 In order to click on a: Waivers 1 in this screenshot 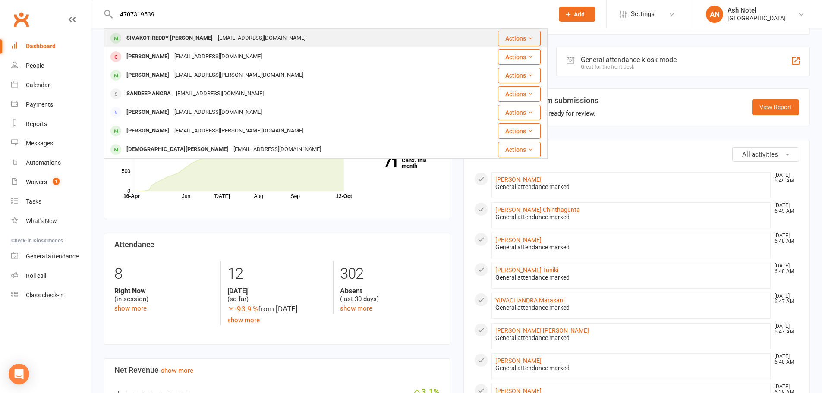, I will do `click(51, 182)`.